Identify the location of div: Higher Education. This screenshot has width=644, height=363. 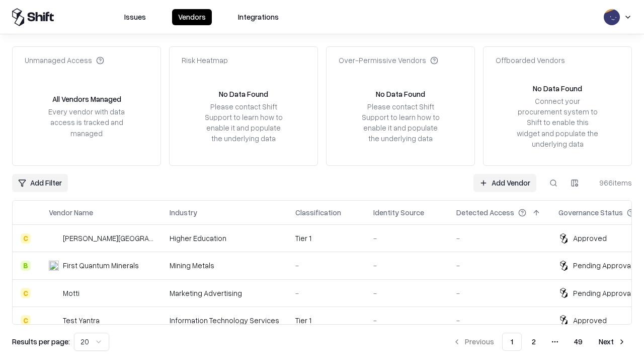
(225, 238).